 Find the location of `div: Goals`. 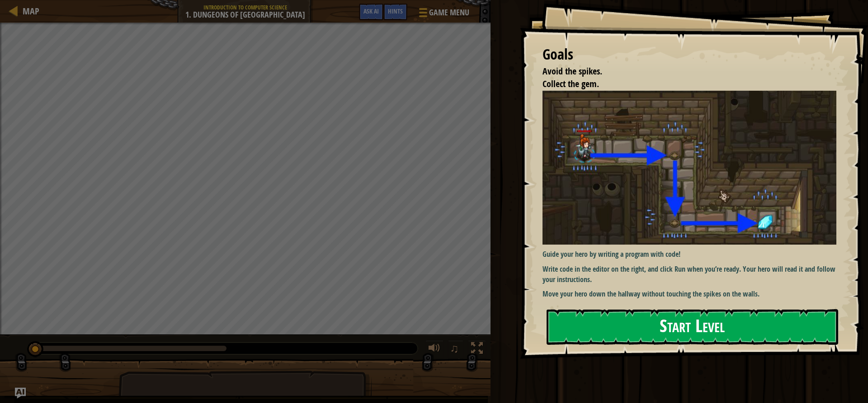

div: Goals is located at coordinates (689, 55).